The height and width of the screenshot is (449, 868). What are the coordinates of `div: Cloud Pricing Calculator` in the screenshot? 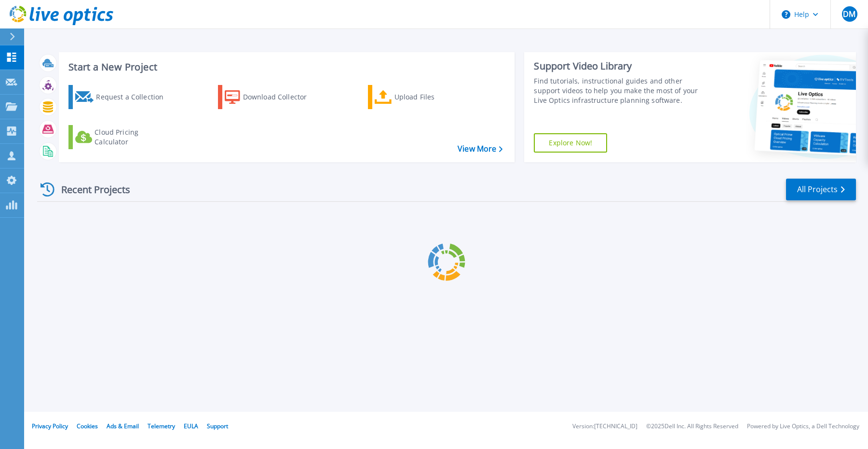 It's located at (133, 137).